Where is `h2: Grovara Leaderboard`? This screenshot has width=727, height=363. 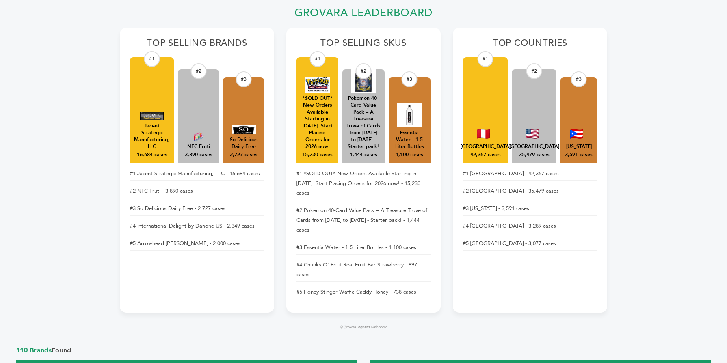 h2: Grovara Leaderboard is located at coordinates (363, 15).